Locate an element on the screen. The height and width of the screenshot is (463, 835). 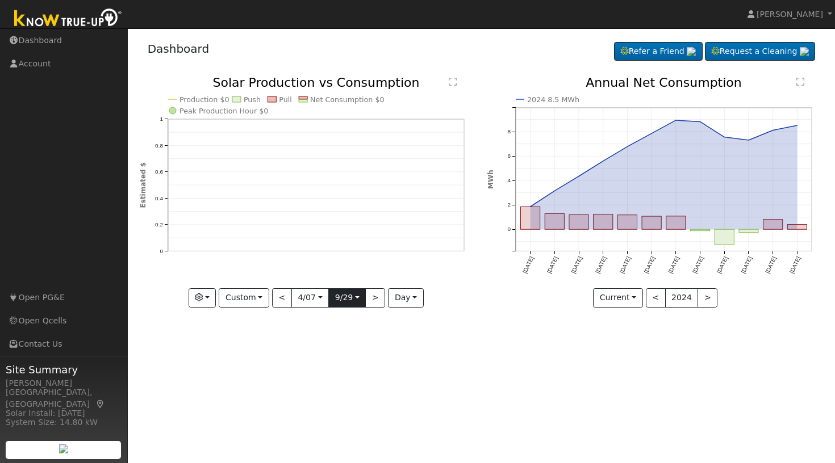
text: Production $0 is located at coordinates (204, 99).